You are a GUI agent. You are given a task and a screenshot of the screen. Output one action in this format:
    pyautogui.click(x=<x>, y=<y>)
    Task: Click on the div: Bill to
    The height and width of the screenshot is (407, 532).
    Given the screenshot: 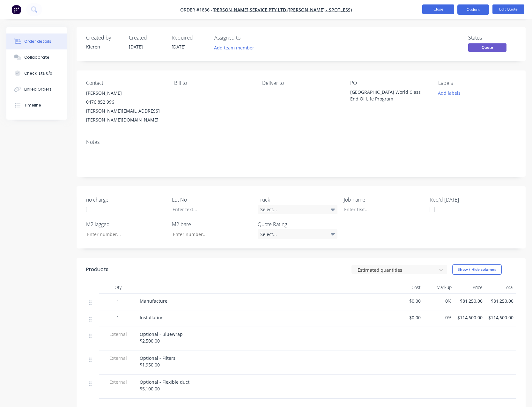 What is the action you would take?
    pyautogui.click(x=213, y=83)
    